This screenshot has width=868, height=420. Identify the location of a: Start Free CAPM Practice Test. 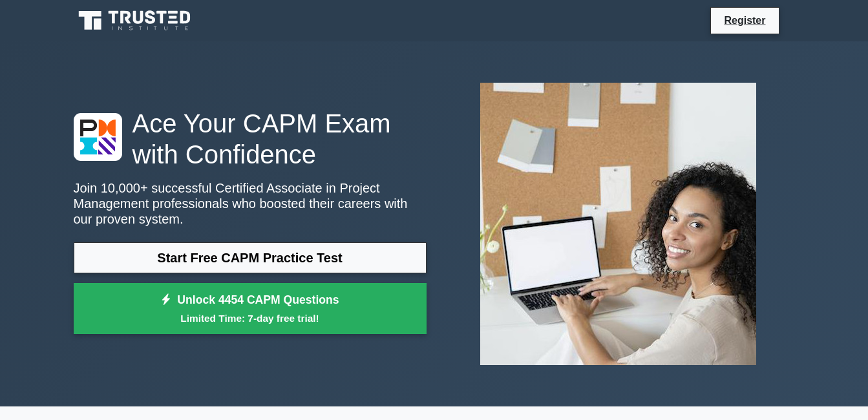
(250, 258).